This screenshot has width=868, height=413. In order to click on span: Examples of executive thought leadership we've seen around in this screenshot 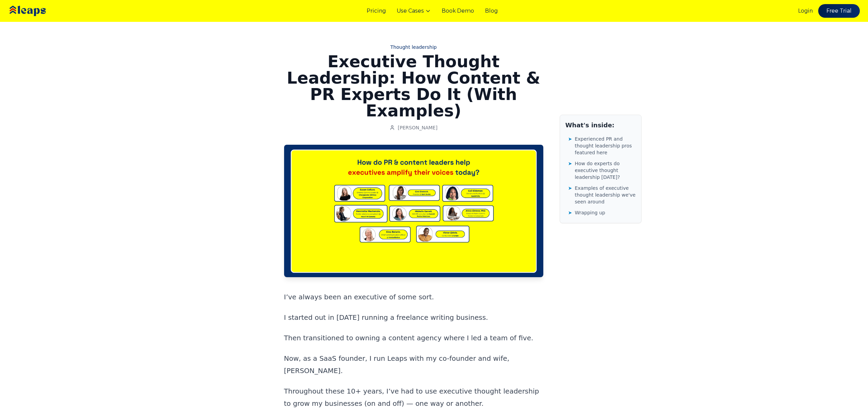, I will do `click(605, 195)`.